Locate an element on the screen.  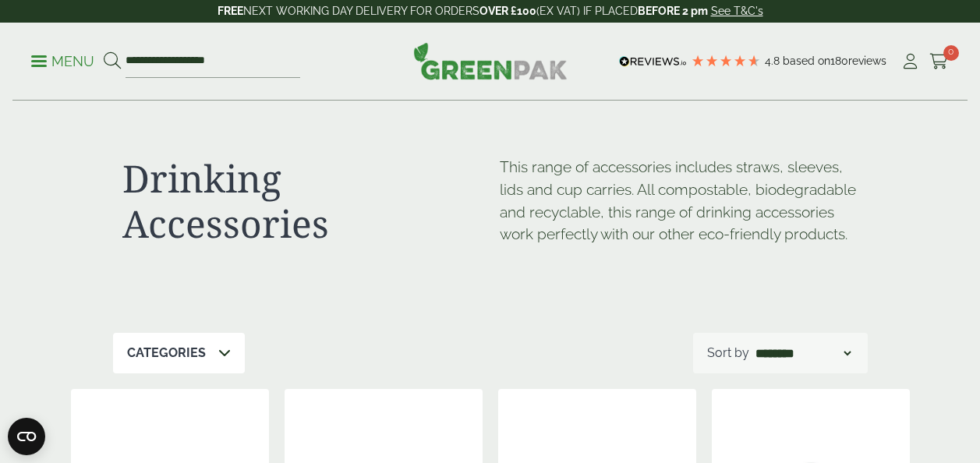
span: 4.8 is located at coordinates (773, 61).